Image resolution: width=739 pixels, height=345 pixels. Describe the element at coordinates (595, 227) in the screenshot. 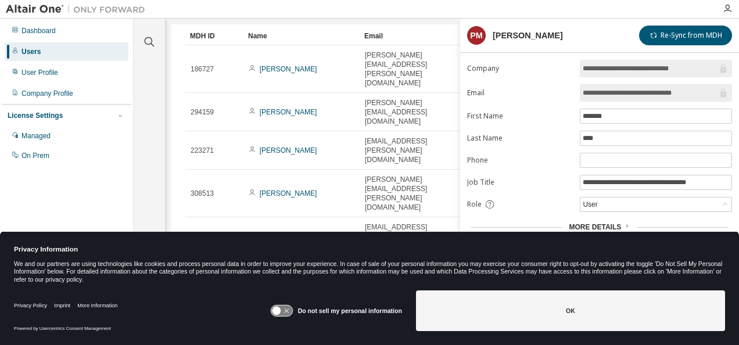

I see `span: More Details` at that location.